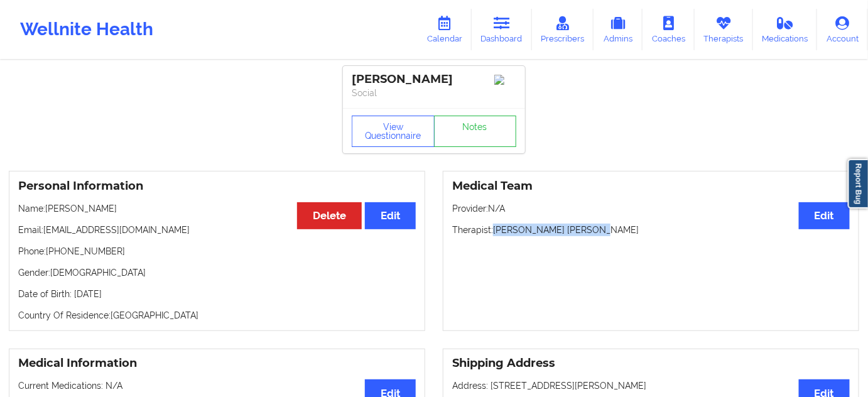 The width and height of the screenshot is (868, 397). Describe the element at coordinates (216, 386) in the screenshot. I see `p: Current Medications: N/A` at that location.